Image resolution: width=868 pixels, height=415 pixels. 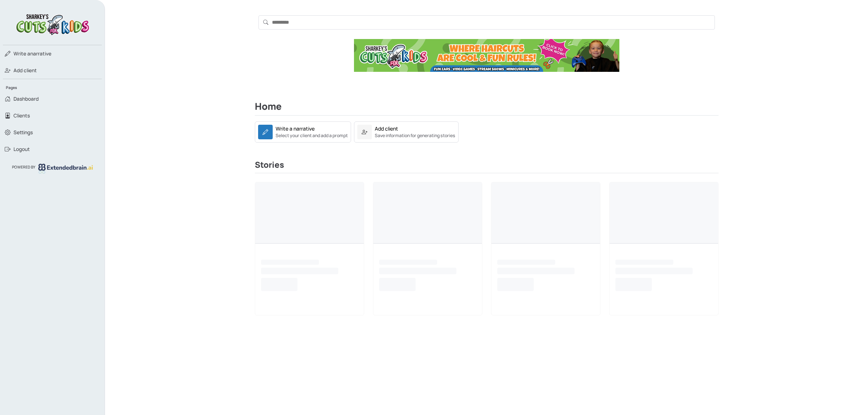 What do you see at coordinates (487, 166) in the screenshot?
I see `h3: Stories` at bounding box center [487, 166].